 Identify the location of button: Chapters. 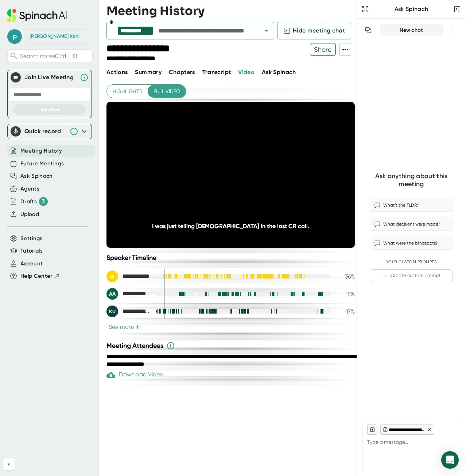
(182, 72).